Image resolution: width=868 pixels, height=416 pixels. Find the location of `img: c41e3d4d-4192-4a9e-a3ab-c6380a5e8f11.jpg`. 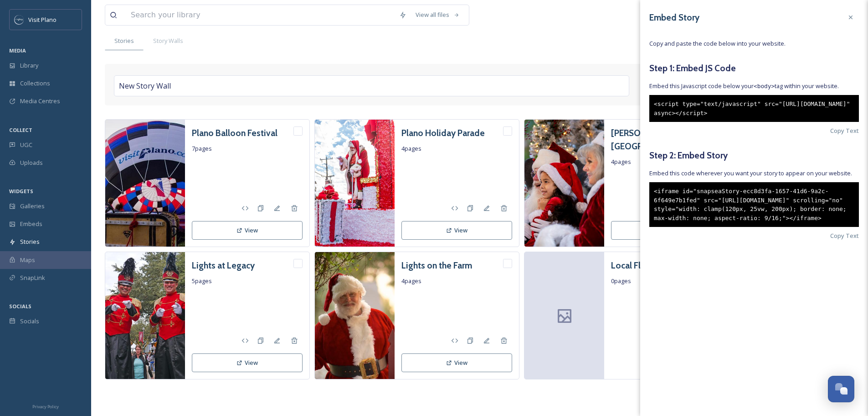

img: c41e3d4d-4192-4a9e-a3ab-c6380a5e8f11.jpg is located at coordinates (565, 184).